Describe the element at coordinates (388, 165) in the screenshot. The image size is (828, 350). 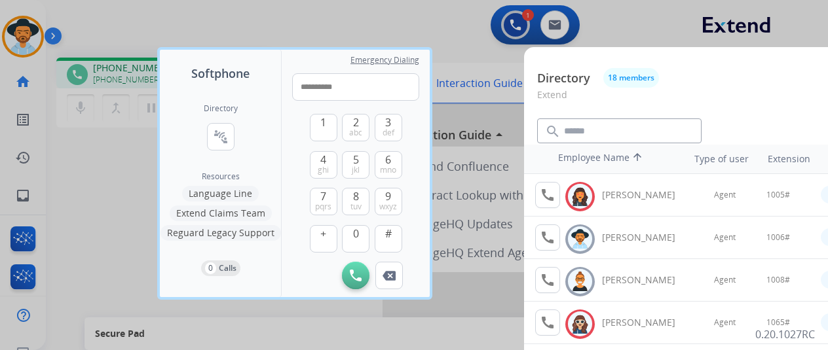
I see `button: 6mno` at that location.